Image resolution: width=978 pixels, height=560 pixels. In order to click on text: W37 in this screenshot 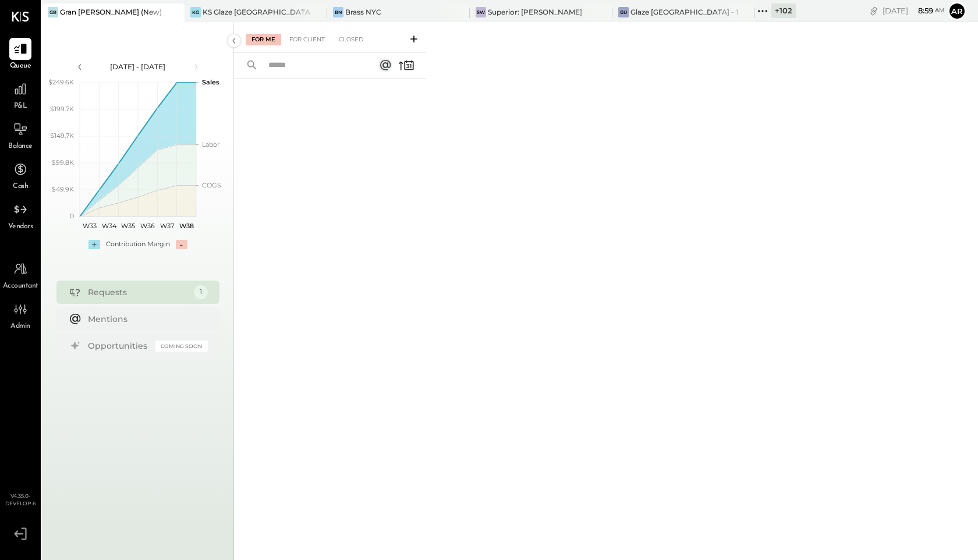, I will do `click(167, 225)`.